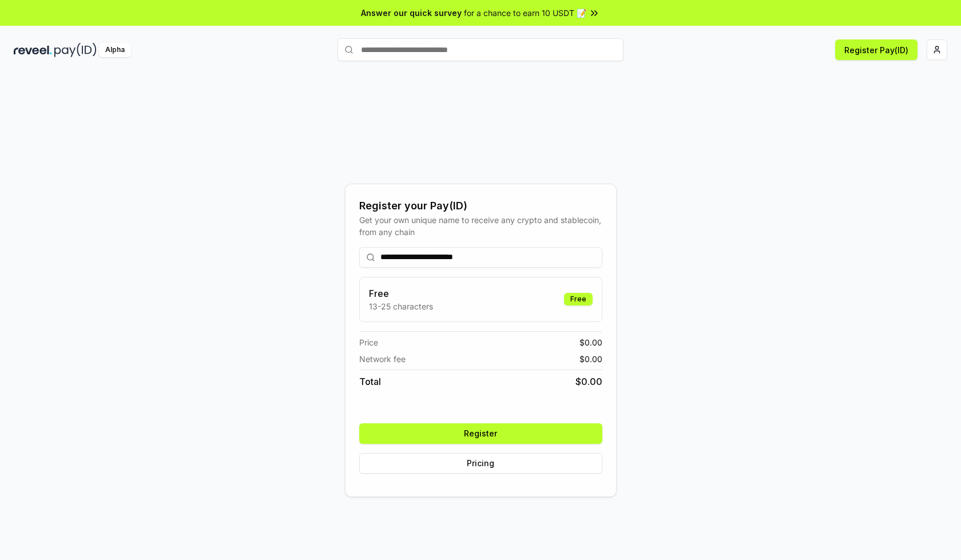  I want to click on img: reveel_dark, so click(32, 50).